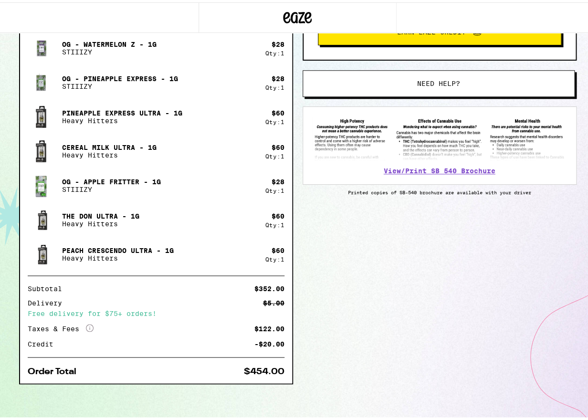 The width and height of the screenshot is (588, 420). I want to click on div: Subtotal, so click(48, 287).